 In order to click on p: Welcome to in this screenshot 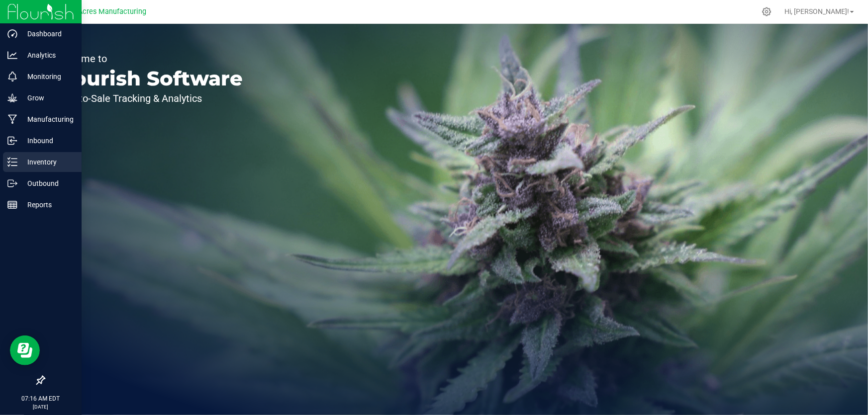, I will do `click(148, 58)`.